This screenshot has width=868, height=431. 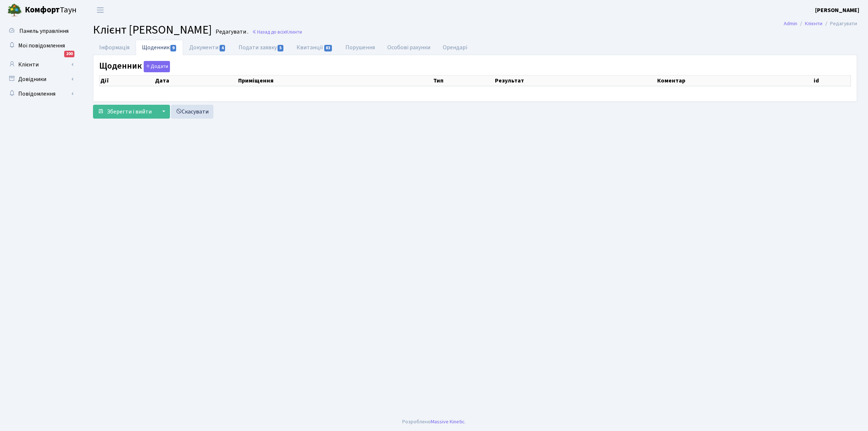 What do you see at coordinates (157, 66) in the screenshot?
I see `button: Щоденник` at bounding box center [157, 66].